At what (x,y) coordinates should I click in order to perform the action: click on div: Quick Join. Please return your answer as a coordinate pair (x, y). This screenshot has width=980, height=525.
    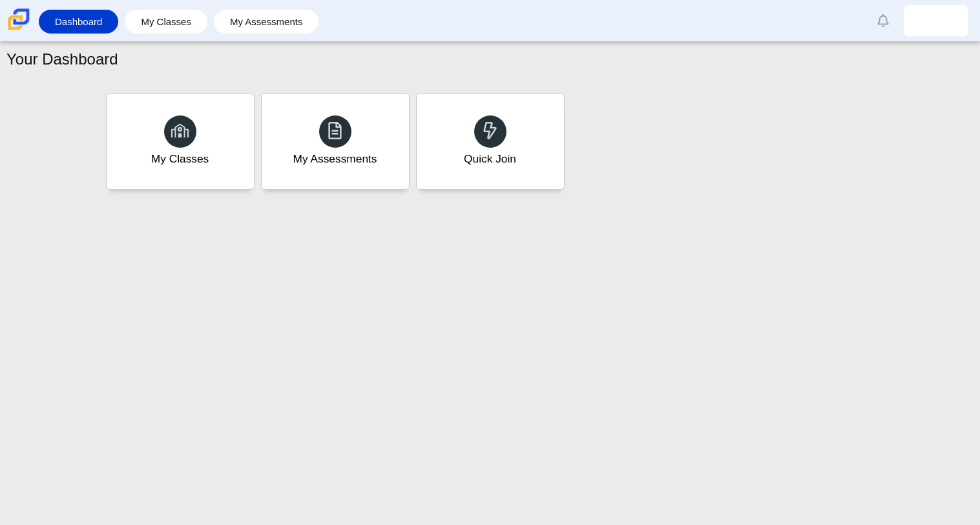
    Looking at the image, I should click on (490, 158).